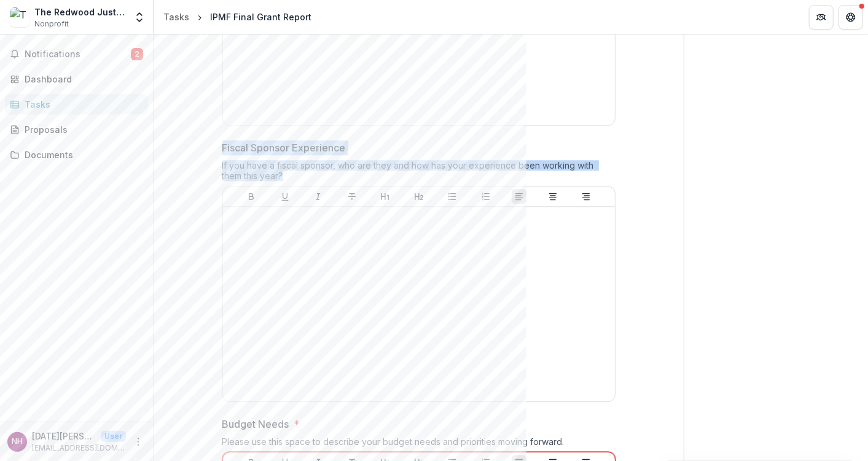 This screenshot has height=461, width=868. What do you see at coordinates (419, 444) in the screenshot?
I see `div: Please use this space to describe your budget needs and priorities moving forward.` at bounding box center [419, 444].